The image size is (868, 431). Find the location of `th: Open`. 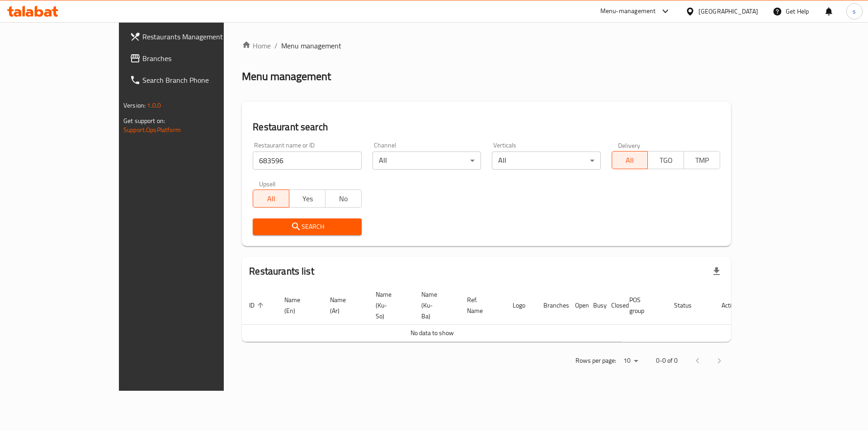

th: Open is located at coordinates (577, 305).